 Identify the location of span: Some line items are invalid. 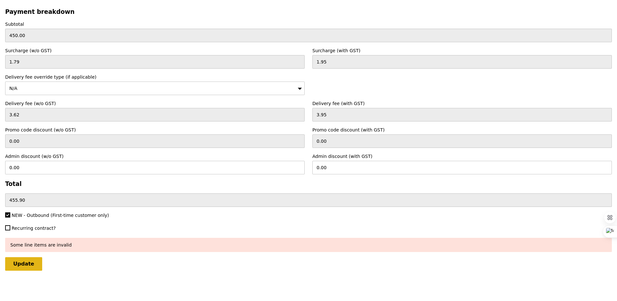
(41, 245).